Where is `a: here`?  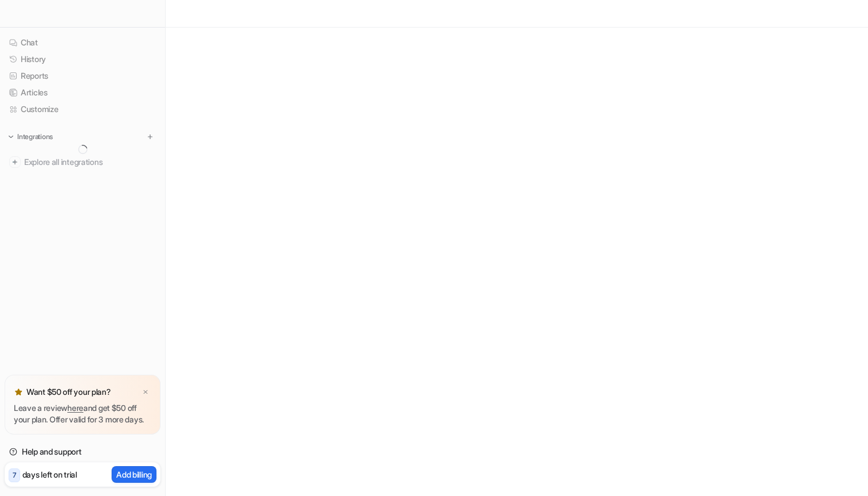
a: here is located at coordinates (76, 408).